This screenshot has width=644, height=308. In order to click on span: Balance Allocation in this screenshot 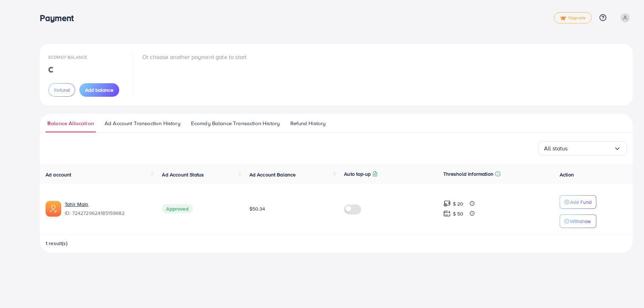, I will do `click(70, 123)`.